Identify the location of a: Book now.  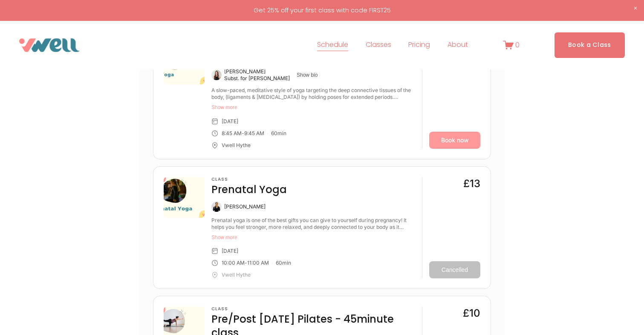
(455, 140).